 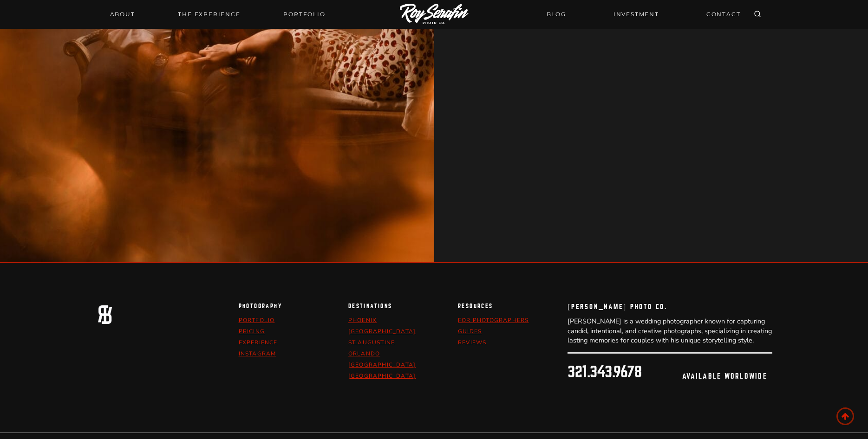 I want to click on a: st augustine, so click(x=372, y=343).